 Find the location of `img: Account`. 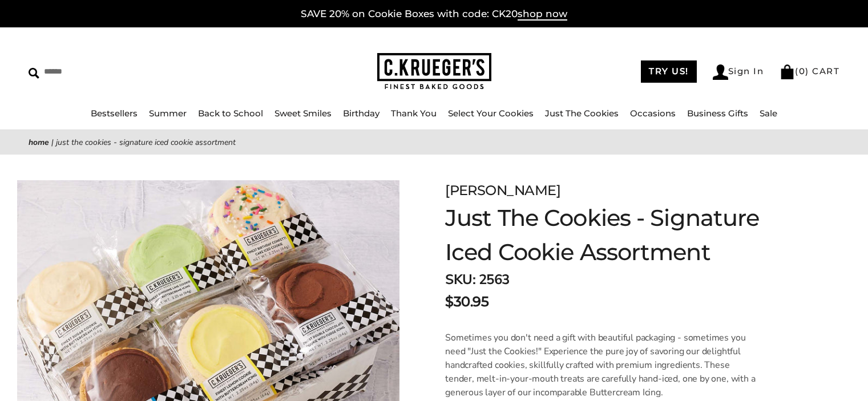

img: Account is located at coordinates (720, 72).